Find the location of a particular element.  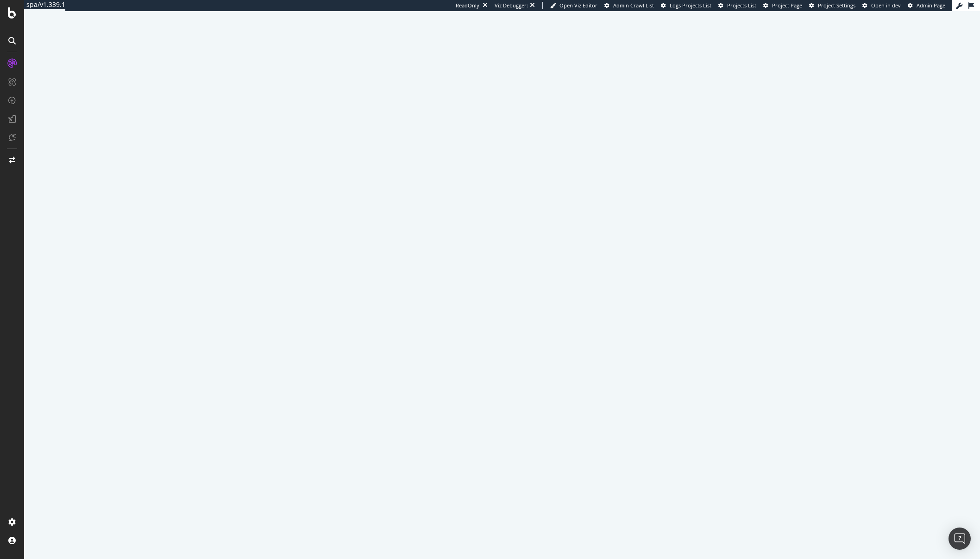

div: ReadOnly: is located at coordinates (468, 6).